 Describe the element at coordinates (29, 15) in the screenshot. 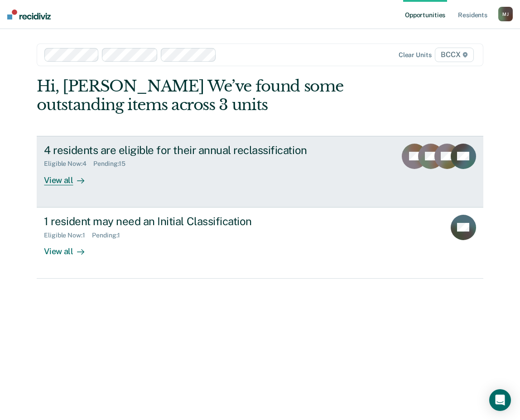

I see `img: Recidiviz` at that location.